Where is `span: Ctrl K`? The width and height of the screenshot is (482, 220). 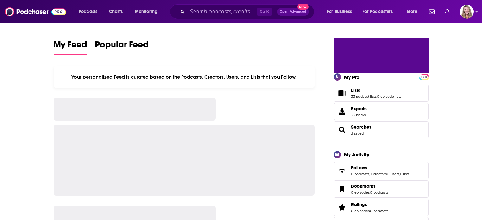
span: Ctrl K is located at coordinates (264, 12).